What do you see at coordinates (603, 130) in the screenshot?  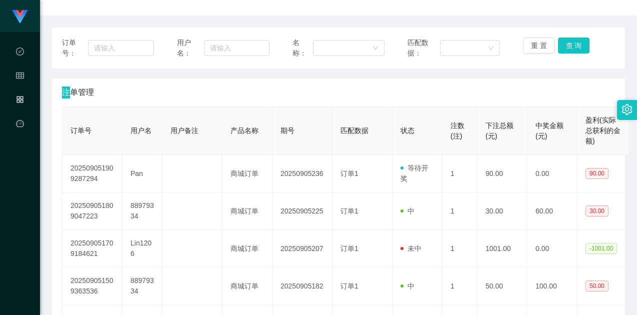 I see `span: 盈利(实际总获利的金额)` at bounding box center [603, 130].